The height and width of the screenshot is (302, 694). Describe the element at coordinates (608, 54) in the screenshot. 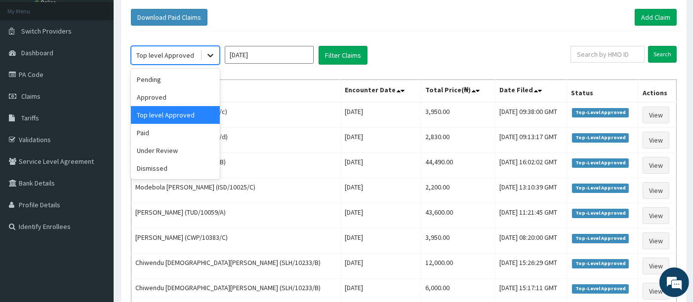

I see `input: Search by HMO ID` at that location.